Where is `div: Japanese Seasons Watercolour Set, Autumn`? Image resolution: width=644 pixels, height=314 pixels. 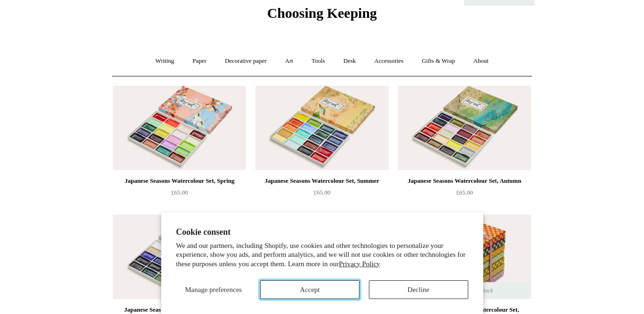 div: Japanese Seasons Watercolour Set, Autumn is located at coordinates (464, 181).